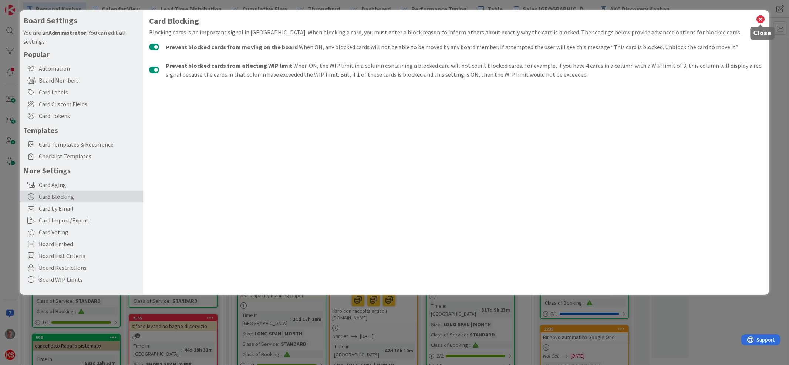 Image resolution: width=789 pixels, height=365 pixels. Describe the element at coordinates (229, 65) in the screenshot. I see `b: Prevent blocked cards from affecting WIP limit` at that location.